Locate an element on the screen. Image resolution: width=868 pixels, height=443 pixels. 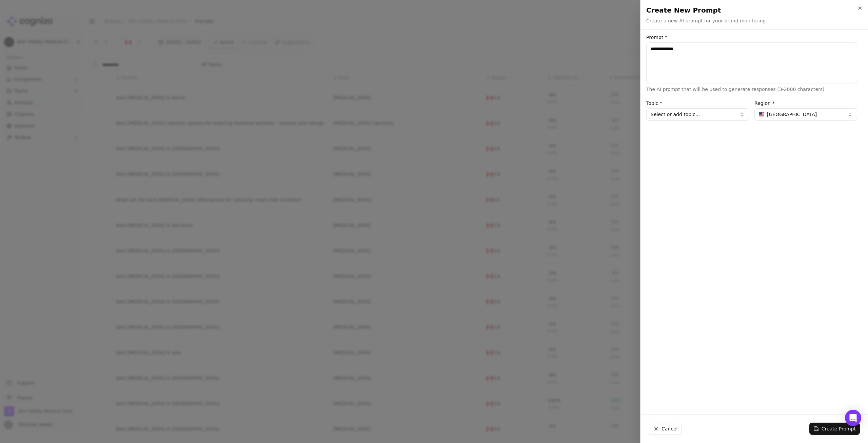
label: Prompt * is located at coordinates (752, 38).